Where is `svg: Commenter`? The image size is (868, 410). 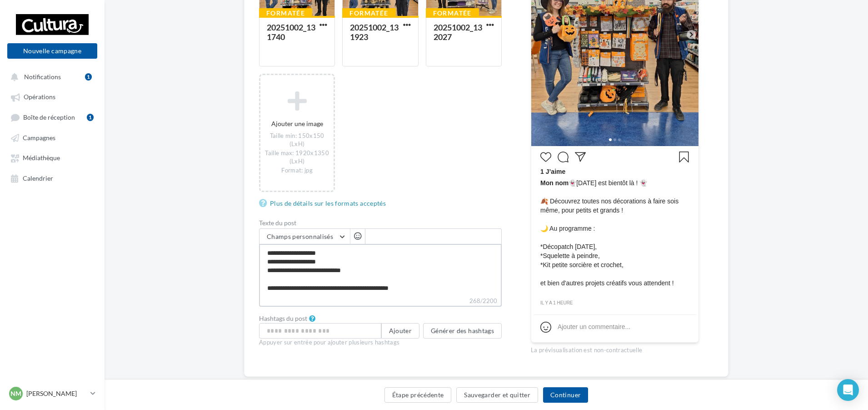 svg: Commenter is located at coordinates (563, 157).